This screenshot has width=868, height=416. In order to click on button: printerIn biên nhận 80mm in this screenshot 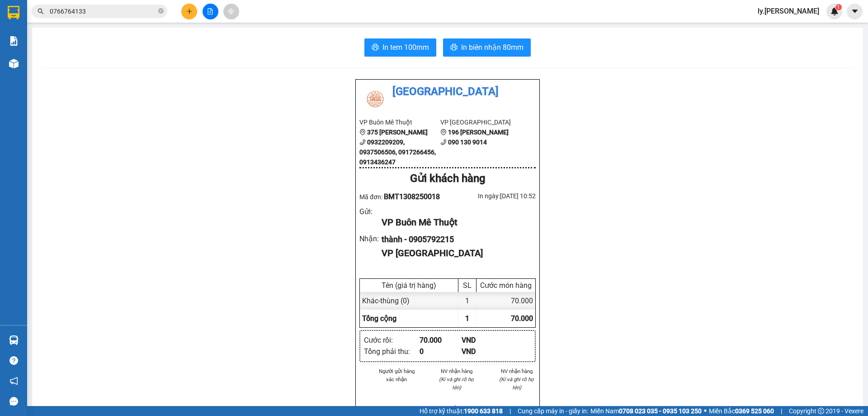, I will do `click(487, 48)`.